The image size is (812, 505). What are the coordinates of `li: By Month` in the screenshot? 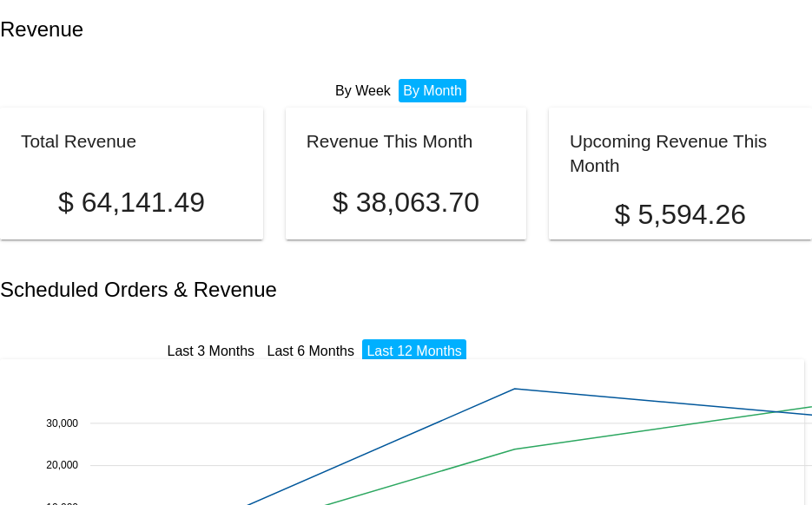 It's located at (432, 90).